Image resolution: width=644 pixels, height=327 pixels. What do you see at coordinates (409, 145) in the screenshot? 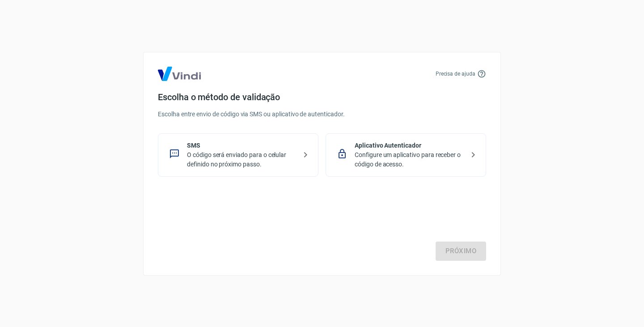
I see `p: Aplicativo Autenticador` at bounding box center [409, 145].